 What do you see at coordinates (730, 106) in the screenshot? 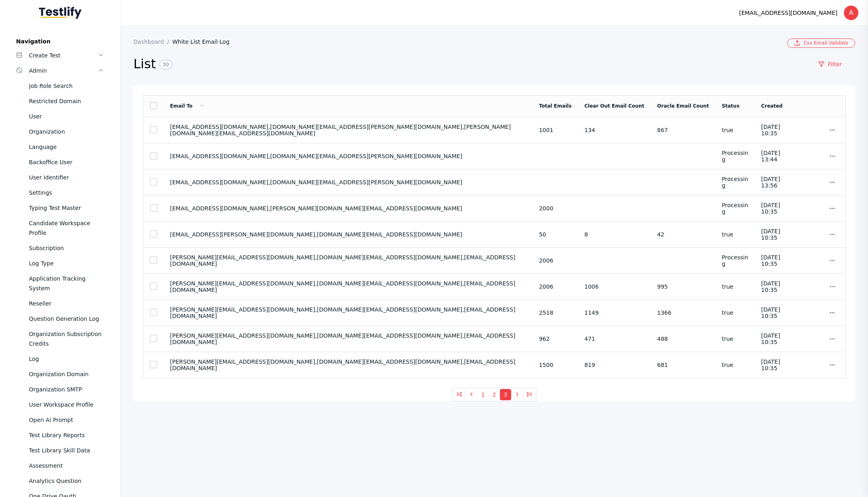
I see `a: Status` at bounding box center [730, 106].